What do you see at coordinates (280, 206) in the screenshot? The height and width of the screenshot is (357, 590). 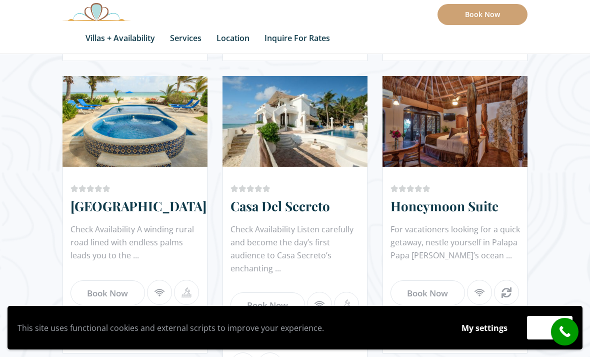 I see `a: Casa Del Secreto` at bounding box center [280, 206].